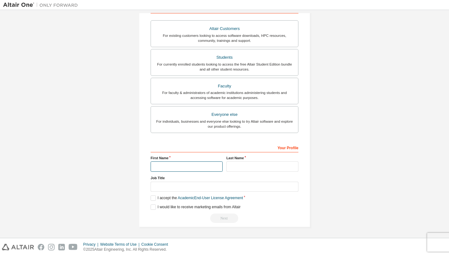  Describe the element at coordinates (128, 249) in the screenshot. I see `p: © 2025 Altair Engineering, Inc. All Rights Reserved.` at that location.